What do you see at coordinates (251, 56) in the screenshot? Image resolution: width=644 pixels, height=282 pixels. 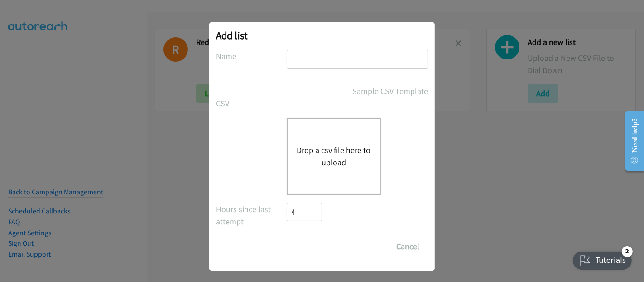 I see `label: Name` at bounding box center [251, 56].